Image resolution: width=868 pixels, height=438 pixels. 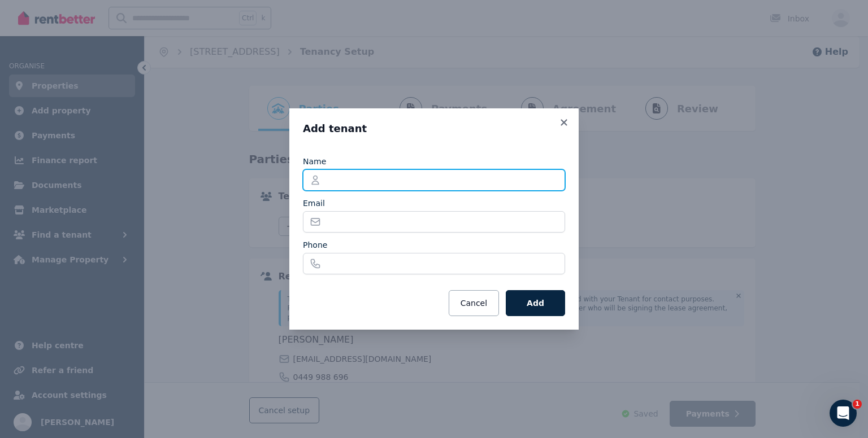 What do you see at coordinates (474, 304) in the screenshot?
I see `button: Cancel` at bounding box center [474, 304].